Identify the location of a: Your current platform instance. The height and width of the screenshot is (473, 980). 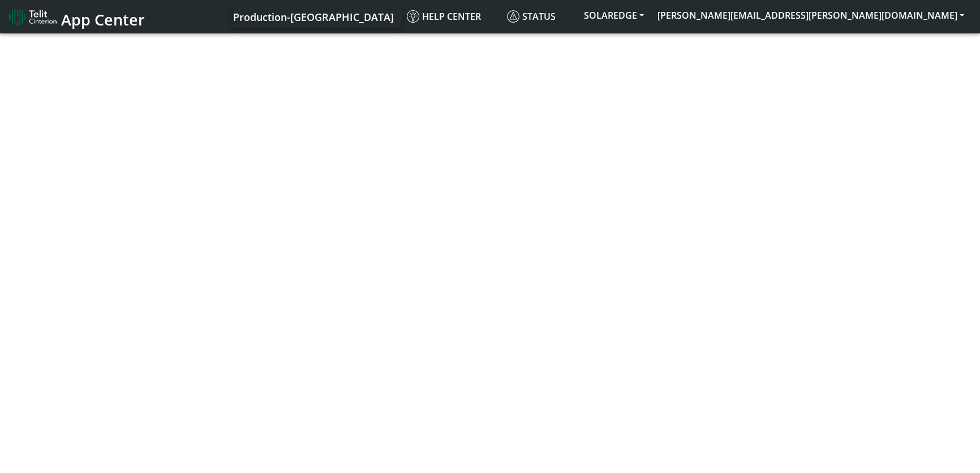
(313, 16).